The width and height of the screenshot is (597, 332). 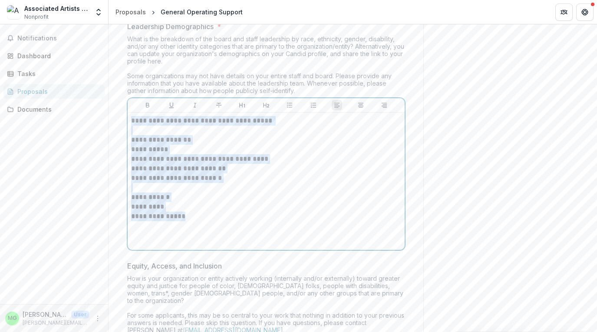 What do you see at coordinates (266, 66) in the screenshot?
I see `div: What is the breakdown of the board and staff leadership by race, ethnicity, gender, disability, a...` at bounding box center [266, 66].